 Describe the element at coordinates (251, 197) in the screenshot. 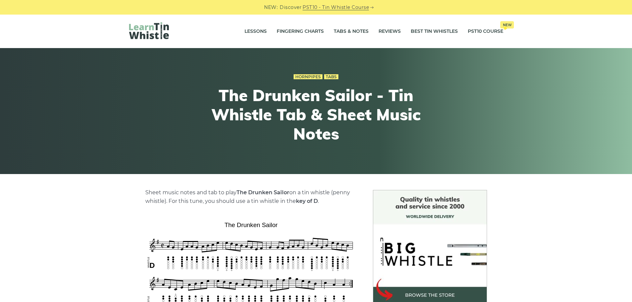

I see `p: Sheet music notes and tab to play on a tin whistle (penny whistle). For this tune, you should use...` at that location.